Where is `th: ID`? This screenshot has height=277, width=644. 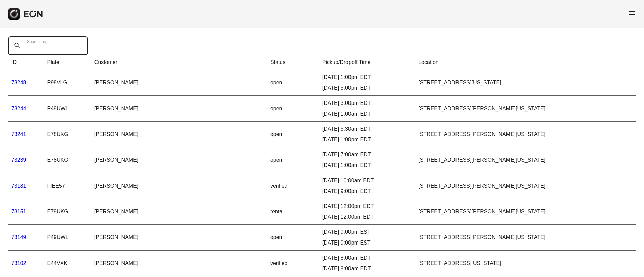
th: ID is located at coordinates (26, 62).